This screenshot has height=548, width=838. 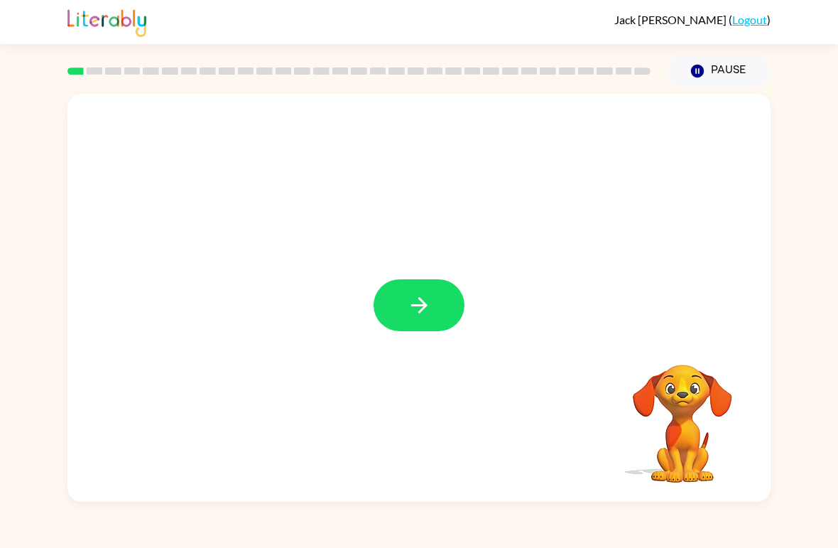 I want to click on video: Your browser must support playing .mp4 files to use Literably. Please try using another browser., so click(x=683, y=414).